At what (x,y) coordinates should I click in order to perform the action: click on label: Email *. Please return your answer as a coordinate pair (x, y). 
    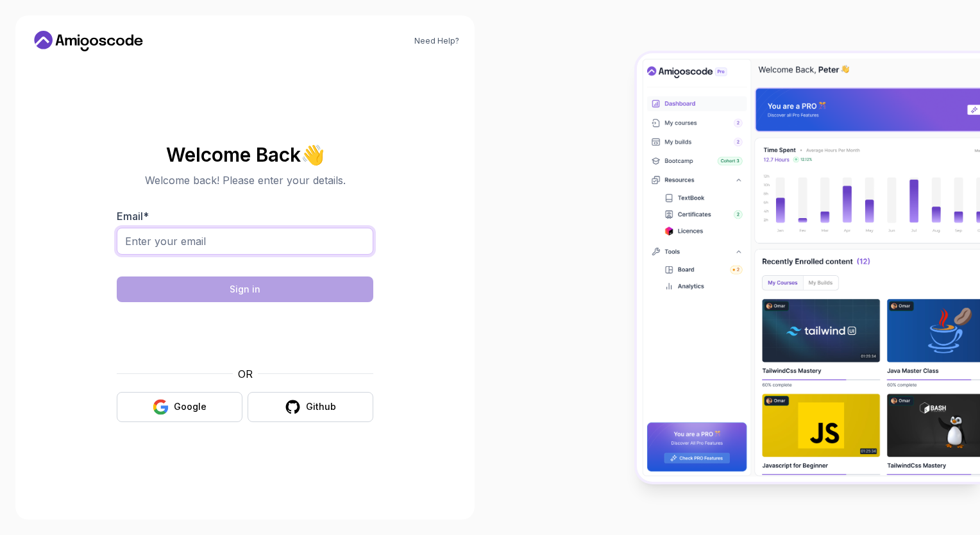
    Looking at the image, I should click on (133, 216).